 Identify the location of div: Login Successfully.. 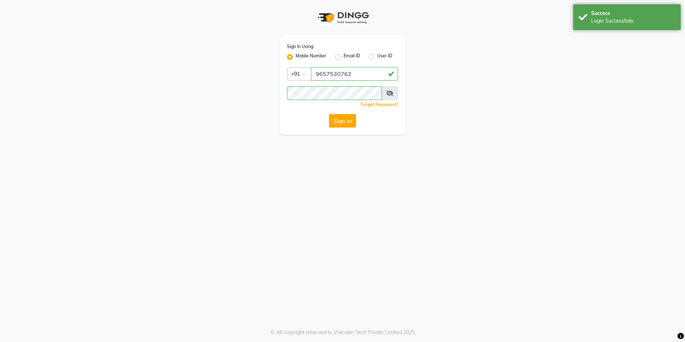
(633, 21).